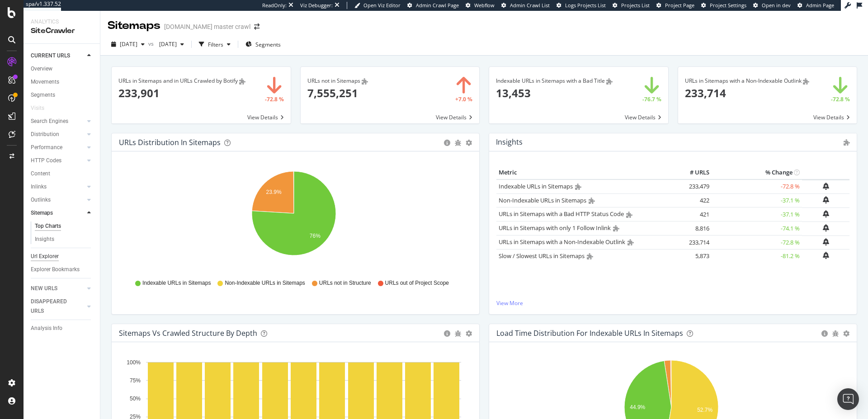 This screenshot has width=868, height=419. Describe the element at coordinates (55, 270) in the screenshot. I see `div: Explorer Bookmarks` at that location.